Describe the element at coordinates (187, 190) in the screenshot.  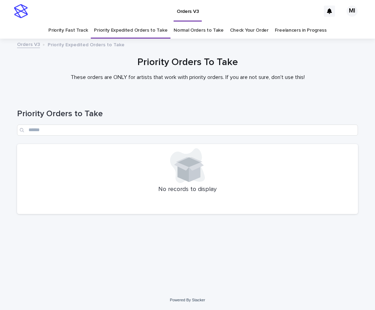
I see `p: No records to display` at that location.